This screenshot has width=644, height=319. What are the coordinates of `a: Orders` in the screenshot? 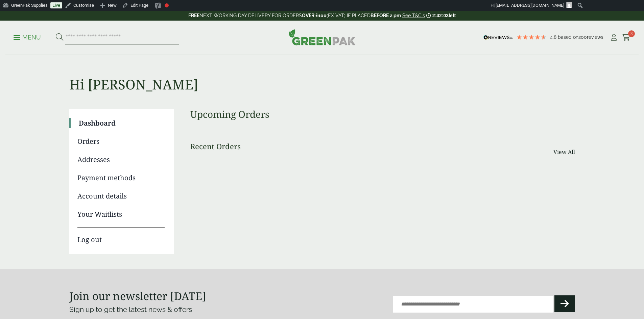 It's located at (121, 142).